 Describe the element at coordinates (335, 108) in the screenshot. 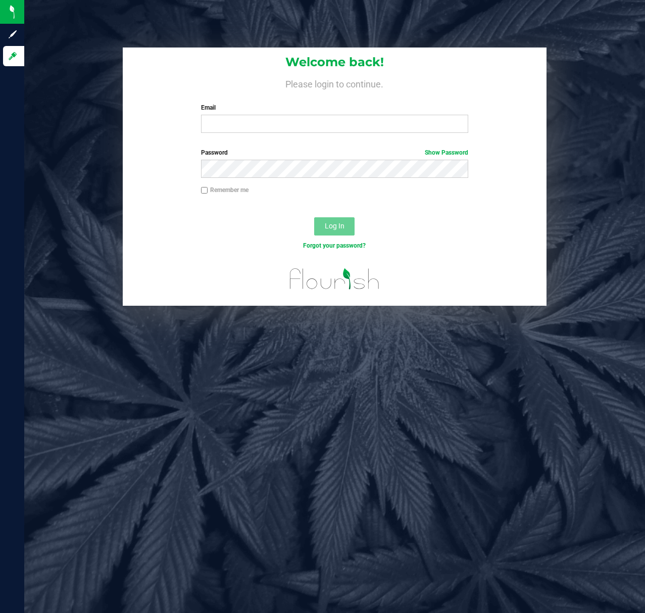

I see `label: Email` at that location.